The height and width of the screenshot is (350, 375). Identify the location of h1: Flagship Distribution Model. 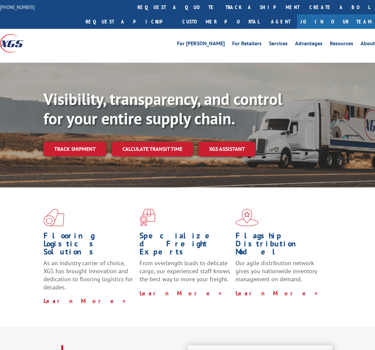
(281, 245).